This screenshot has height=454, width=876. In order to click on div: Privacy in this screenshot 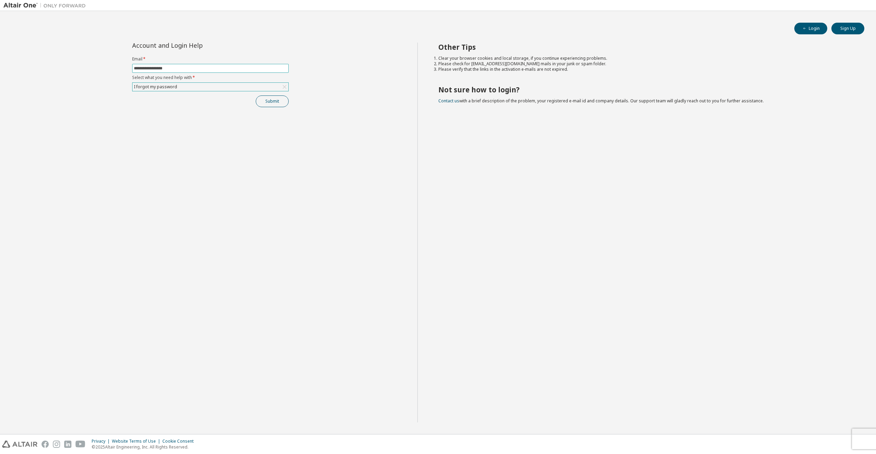, I will do `click(102, 441)`.